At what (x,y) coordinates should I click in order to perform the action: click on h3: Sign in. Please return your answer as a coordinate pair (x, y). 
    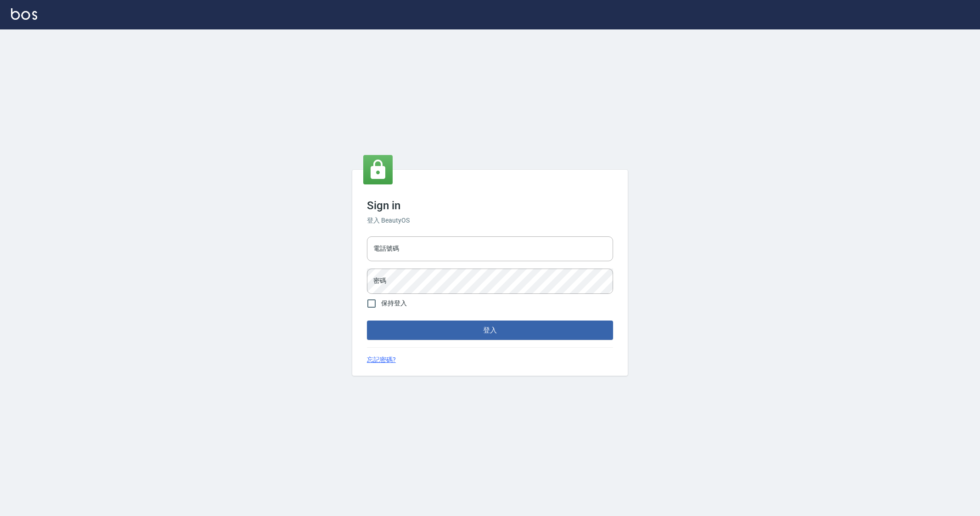
    Looking at the image, I should click on (490, 205).